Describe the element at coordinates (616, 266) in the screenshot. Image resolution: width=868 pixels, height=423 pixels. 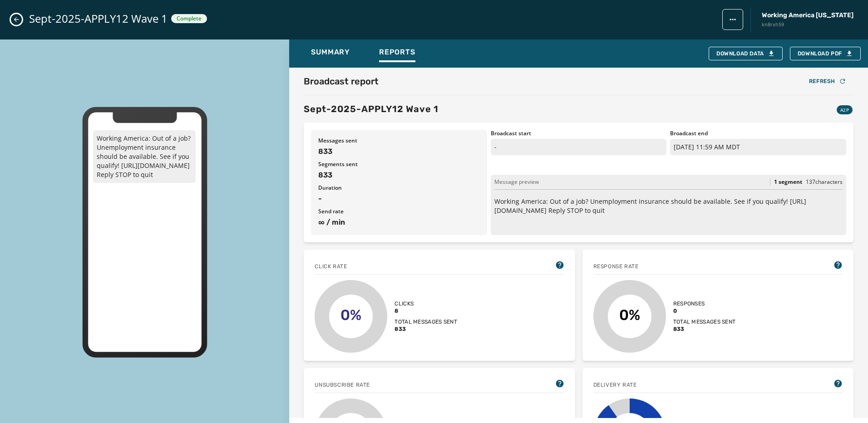
I see `span: Response rate` at that location.